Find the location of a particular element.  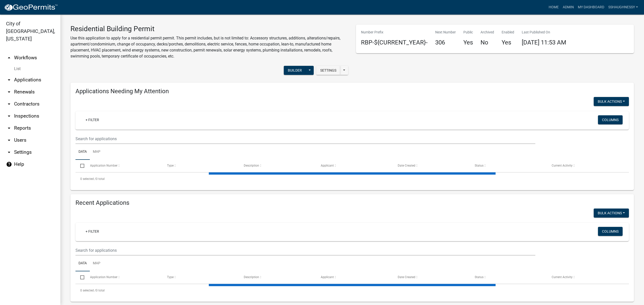

i: arrow_drop_up is located at coordinates (9, 58).